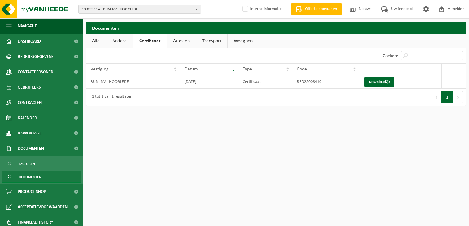  What do you see at coordinates (27, 118) in the screenshot?
I see `span: Kalender` at bounding box center [27, 118].